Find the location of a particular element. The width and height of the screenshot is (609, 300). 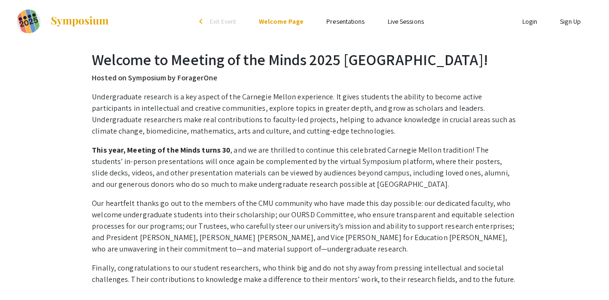

strong: This year, Meeting of the Minds turns 30 is located at coordinates (161, 150).